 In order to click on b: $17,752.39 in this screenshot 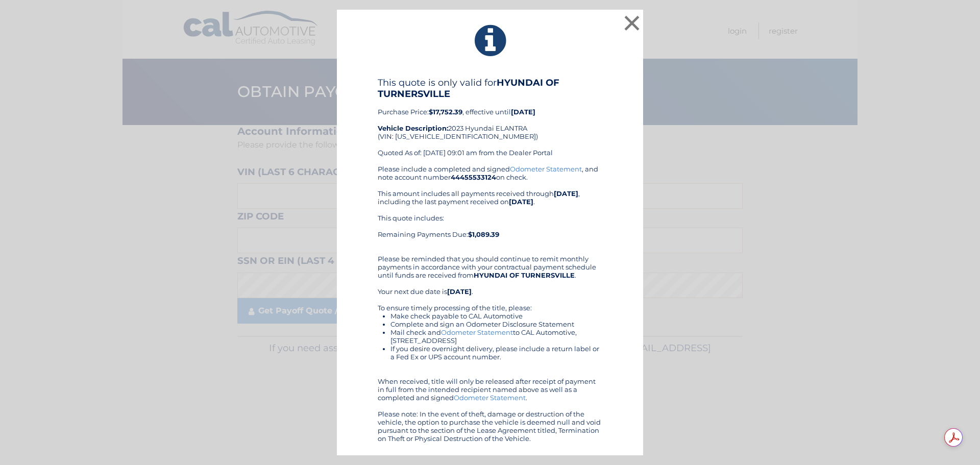, I will do `click(446, 112)`.